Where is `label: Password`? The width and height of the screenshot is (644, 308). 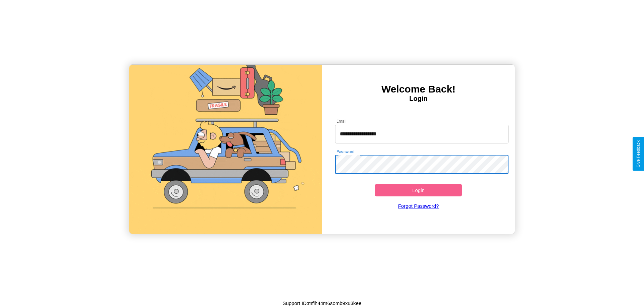 label: Password is located at coordinates (345, 151).